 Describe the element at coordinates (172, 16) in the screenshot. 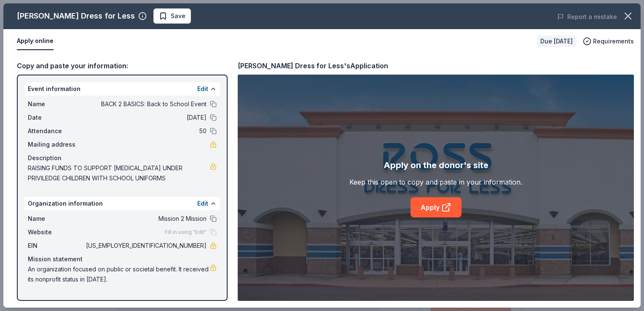

I see `button: Save` at that location.